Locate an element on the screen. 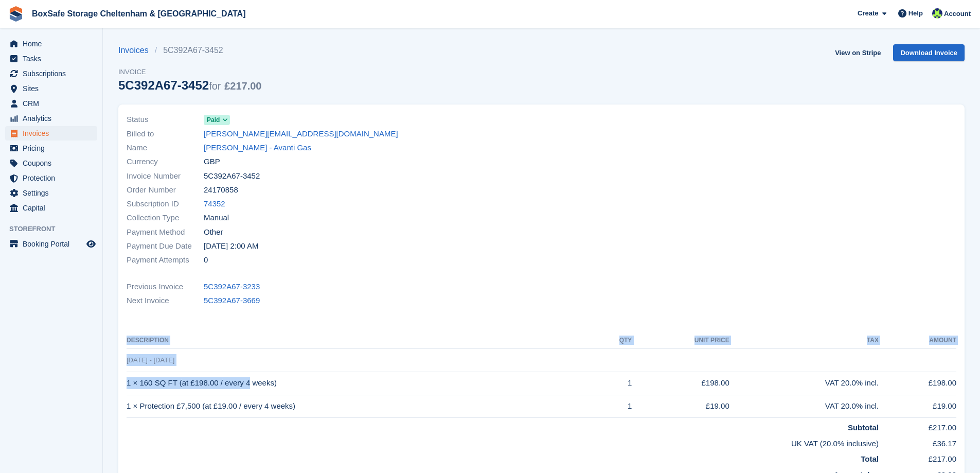  span: Next Invoice is located at coordinates (165, 301).